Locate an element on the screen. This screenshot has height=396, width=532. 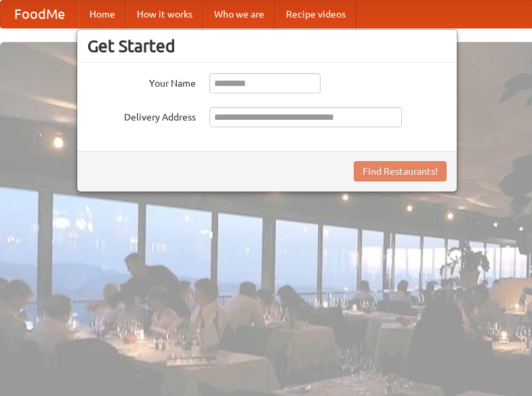
a: FoodMe is located at coordinates (39, 14).